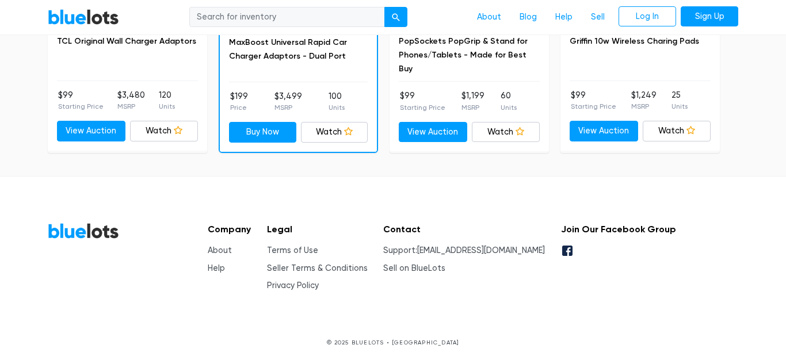 Image resolution: width=786 pixels, height=364 pixels. Describe the element at coordinates (463, 55) in the screenshot. I see `a: PopSockets PopGrip & Stand for Phones/Tablets - Made for Best Buy` at that location.